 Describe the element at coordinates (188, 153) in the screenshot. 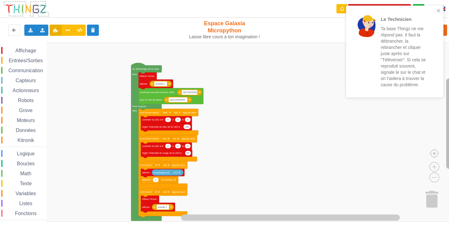

I see `text: 50` at that location.